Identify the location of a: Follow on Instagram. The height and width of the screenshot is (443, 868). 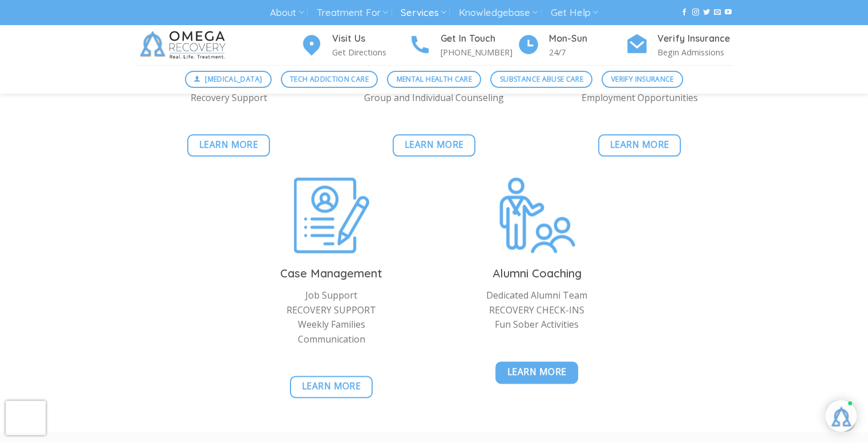
(695, 13).